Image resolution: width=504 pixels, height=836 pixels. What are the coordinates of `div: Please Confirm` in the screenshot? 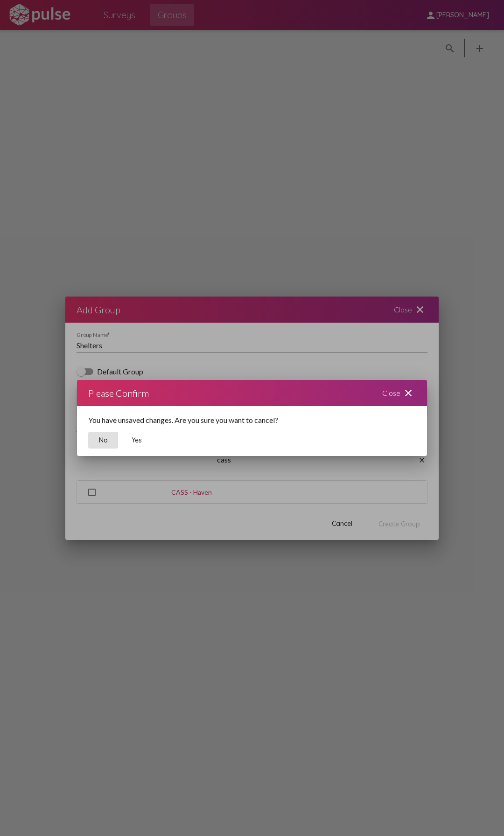 It's located at (119, 393).